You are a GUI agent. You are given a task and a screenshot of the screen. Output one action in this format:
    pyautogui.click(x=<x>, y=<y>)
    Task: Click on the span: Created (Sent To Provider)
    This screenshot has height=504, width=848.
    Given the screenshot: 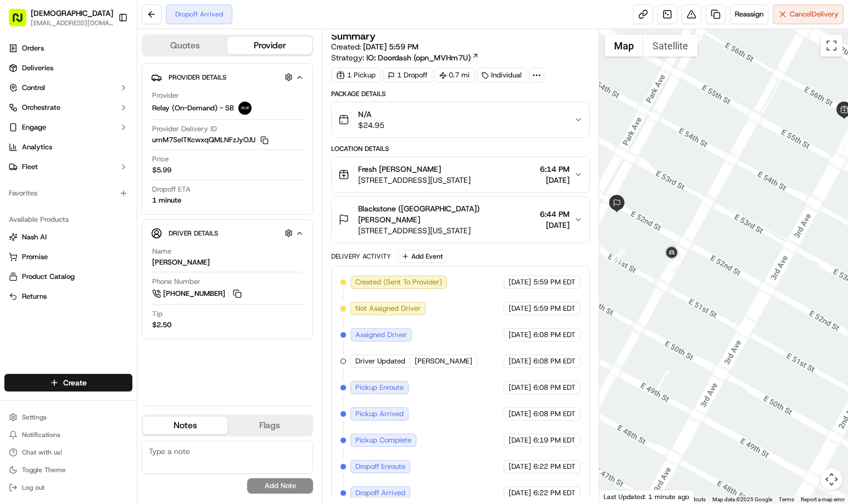 What is the action you would take?
    pyautogui.click(x=398, y=282)
    